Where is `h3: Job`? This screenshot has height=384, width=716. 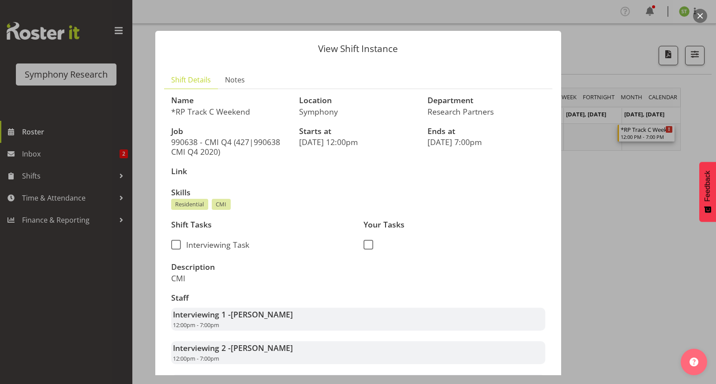 h3: Job is located at coordinates (230, 131).